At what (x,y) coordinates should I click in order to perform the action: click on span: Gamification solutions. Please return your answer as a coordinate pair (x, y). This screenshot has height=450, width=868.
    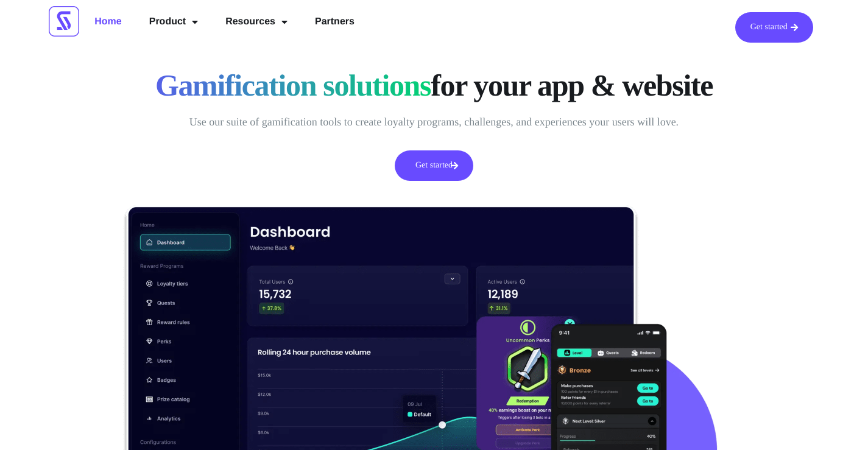
    Looking at the image, I should click on (293, 85).